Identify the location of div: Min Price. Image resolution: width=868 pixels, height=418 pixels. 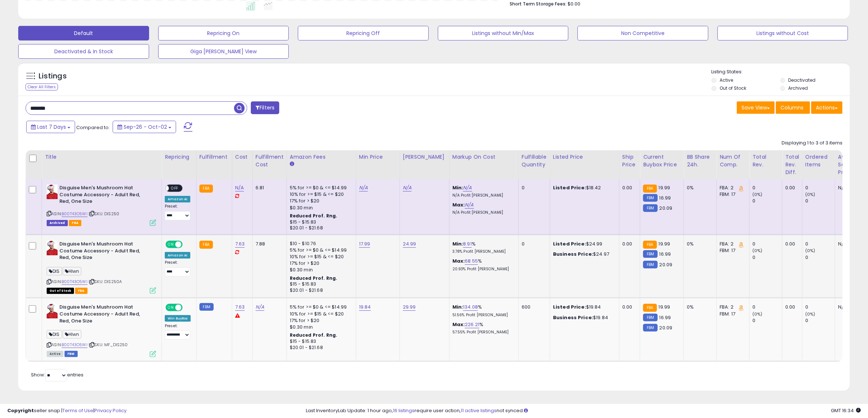
(378, 157).